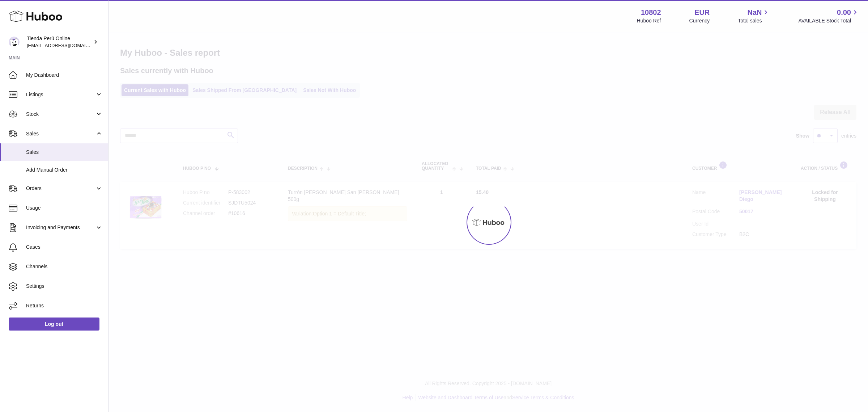 The width and height of the screenshot is (868, 412). I want to click on div: Tienda Perú Online, so click(60, 42).